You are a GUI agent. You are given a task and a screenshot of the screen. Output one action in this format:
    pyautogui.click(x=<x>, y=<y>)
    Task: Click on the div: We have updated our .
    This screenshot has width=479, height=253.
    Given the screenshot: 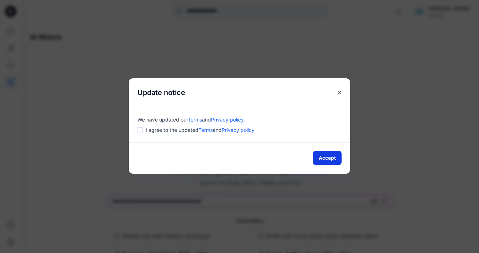 What is the action you would take?
    pyautogui.click(x=240, y=119)
    